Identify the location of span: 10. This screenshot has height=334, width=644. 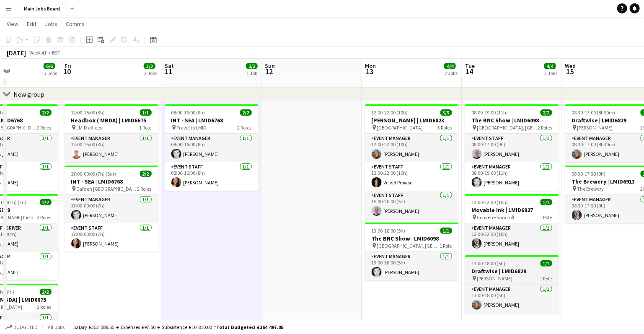
(67, 71).